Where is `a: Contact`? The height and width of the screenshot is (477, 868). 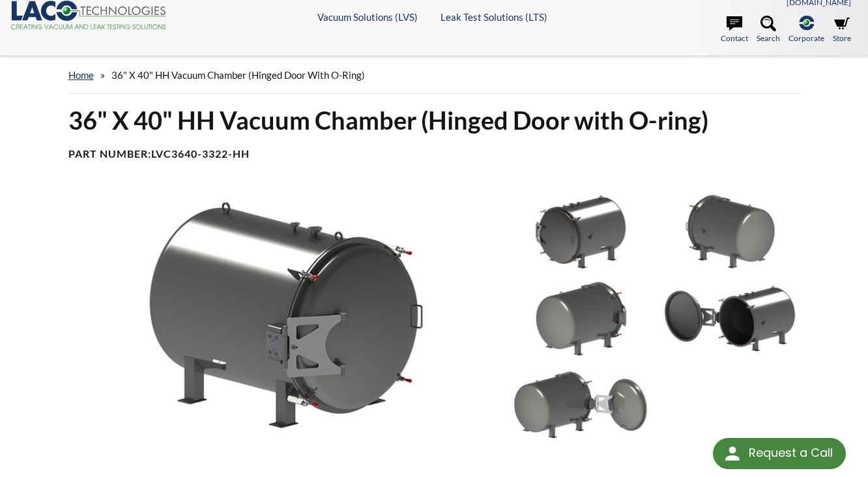 a: Contact is located at coordinates (734, 30).